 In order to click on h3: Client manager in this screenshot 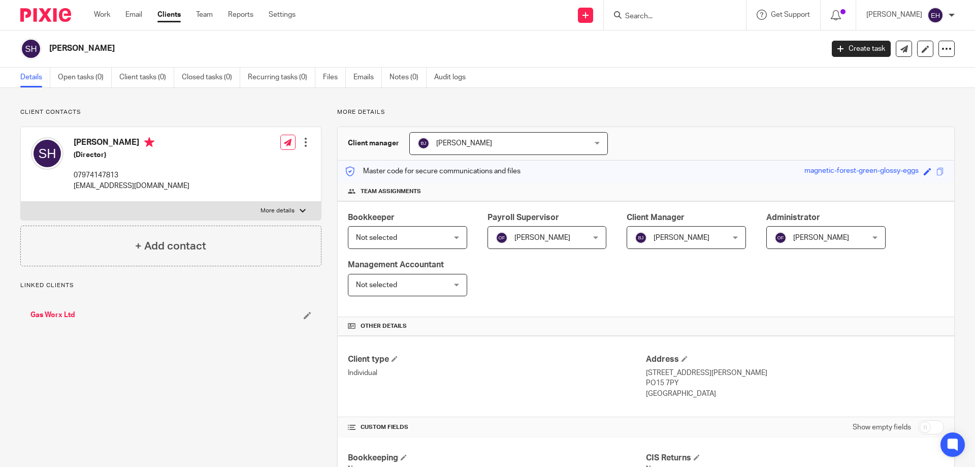, I will do `click(373, 143)`.